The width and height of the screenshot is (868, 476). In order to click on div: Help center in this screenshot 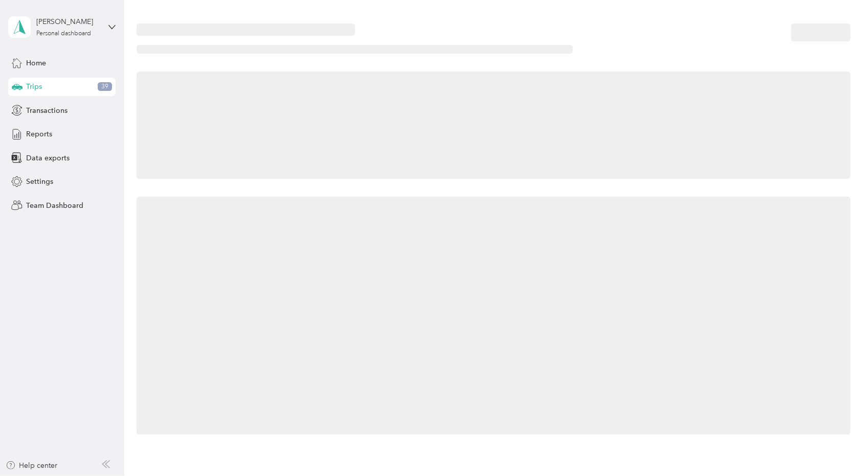, I will do `click(32, 466)`.